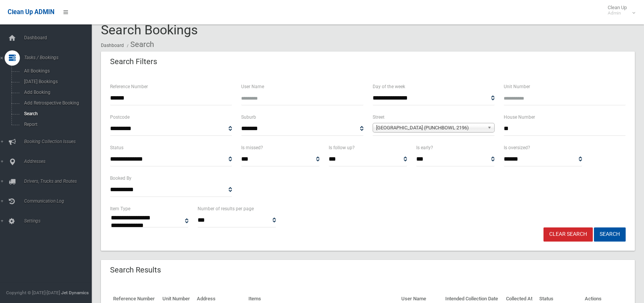 Image resolution: width=644 pixels, height=303 pixels. Describe the element at coordinates (226, 209) in the screenshot. I see `label: Number of results per page` at that location.